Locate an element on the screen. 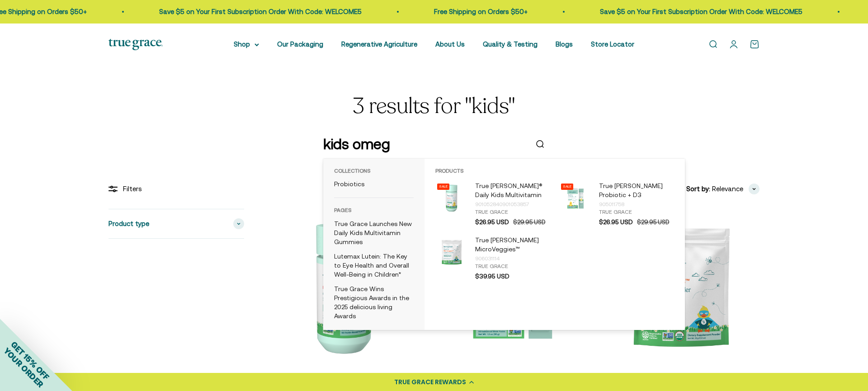 The width and height of the screenshot is (868, 391). span: $39.95 USD is located at coordinates (492, 276).